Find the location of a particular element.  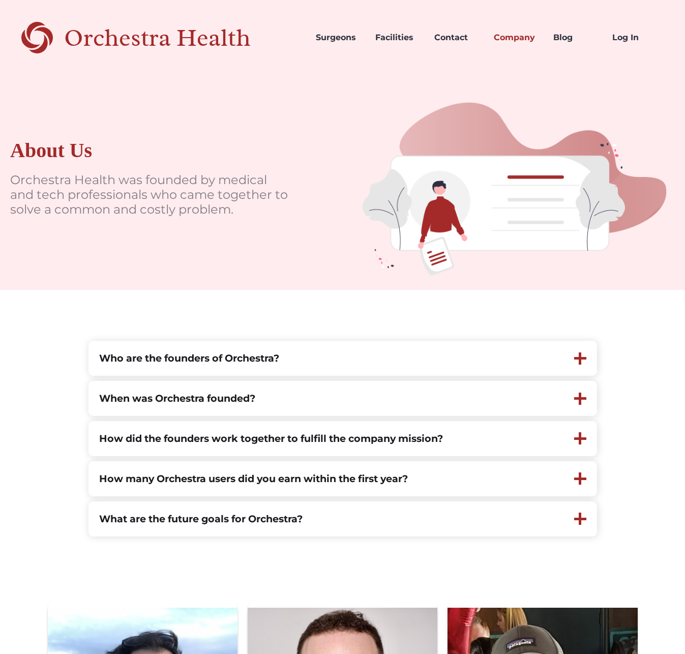

strong: When was Orchestra founded? is located at coordinates (177, 398).